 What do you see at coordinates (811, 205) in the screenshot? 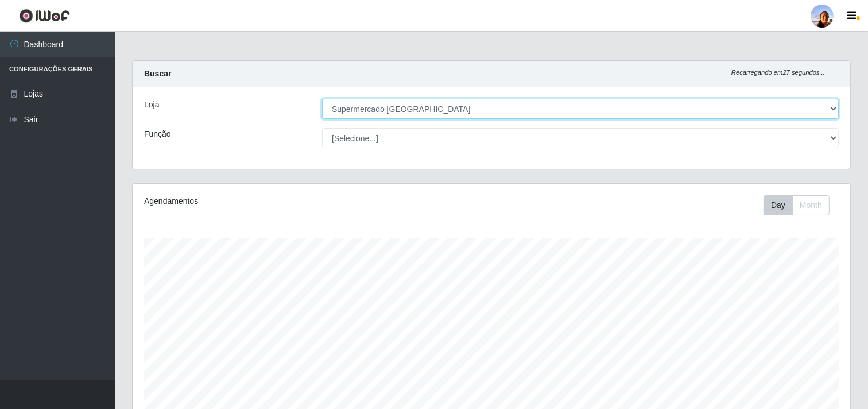
I see `button: Month` at bounding box center [811, 205].